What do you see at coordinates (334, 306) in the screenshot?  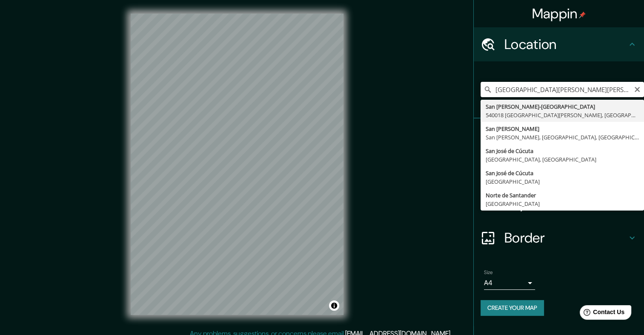 I see `button: Toggle attribution` at bounding box center [334, 306].